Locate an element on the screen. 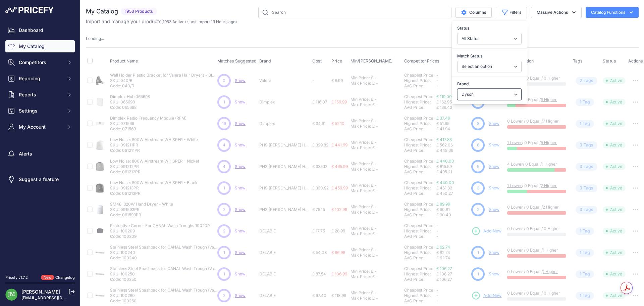  span: £ 75.15 is located at coordinates (319, 209).